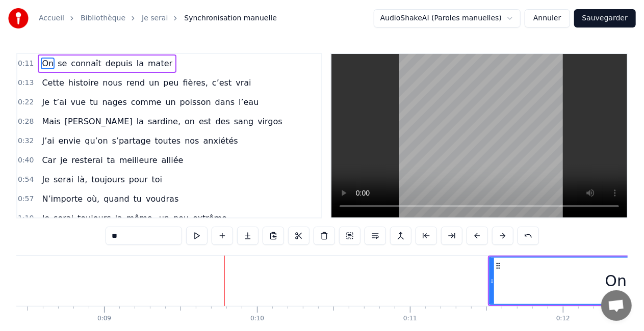 The image size is (644, 331). I want to click on span: resterai, so click(86, 160).